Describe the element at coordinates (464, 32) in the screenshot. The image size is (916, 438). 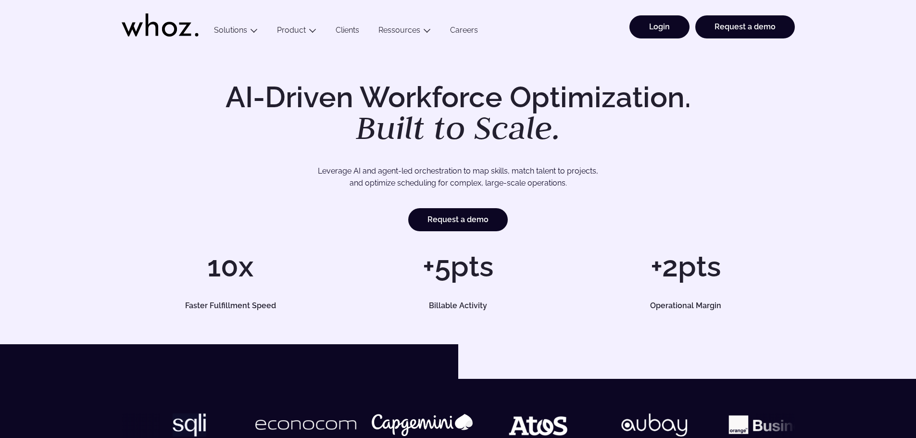
I see `a: Careers` at that location.